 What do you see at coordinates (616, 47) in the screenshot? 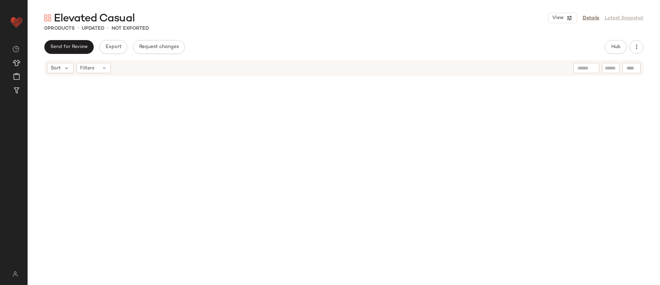
I see `span: Hub` at bounding box center [616, 47].